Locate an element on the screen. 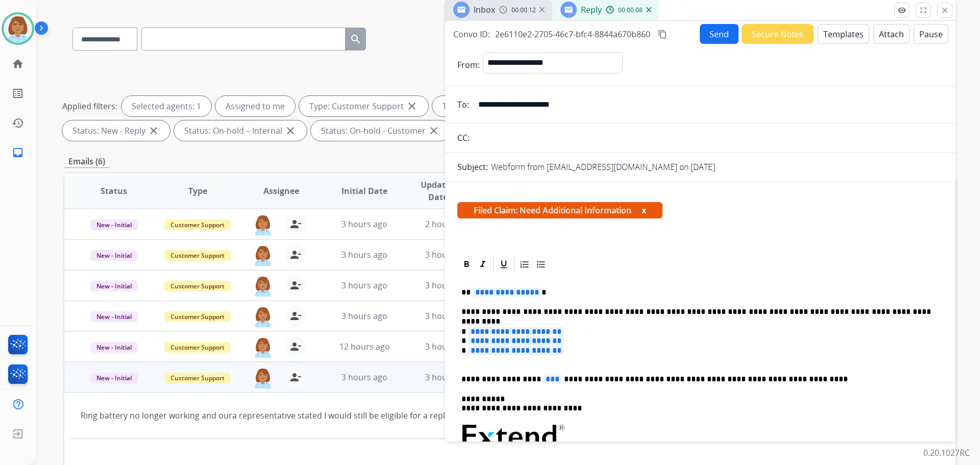 This screenshot has width=980, height=465. div: Bullet List is located at coordinates (541, 264).